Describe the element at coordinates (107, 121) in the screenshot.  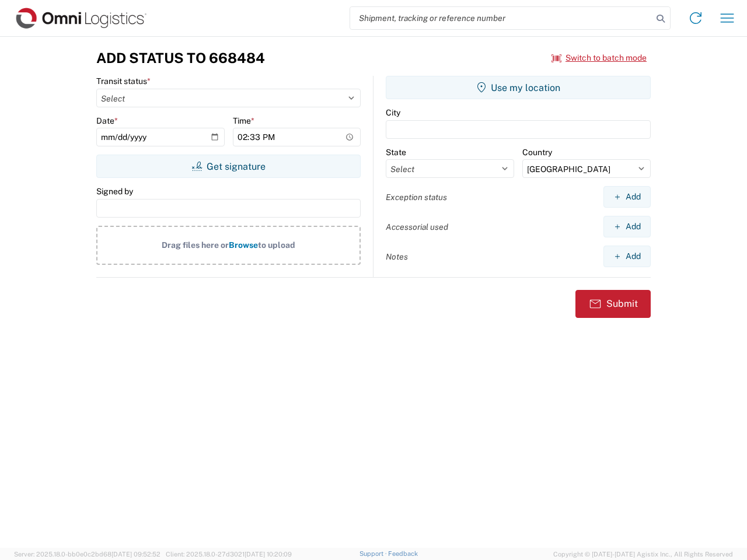
I see `label: Date` at that location.